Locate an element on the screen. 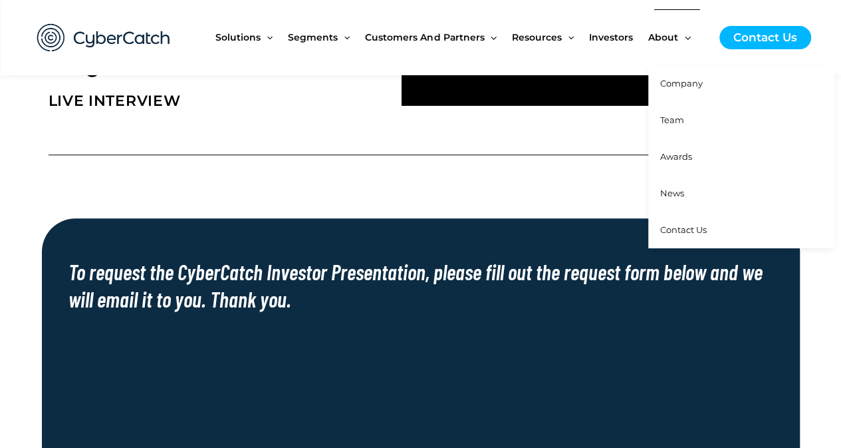  h2: LIVE INTERVIEW is located at coordinates (219, 101).